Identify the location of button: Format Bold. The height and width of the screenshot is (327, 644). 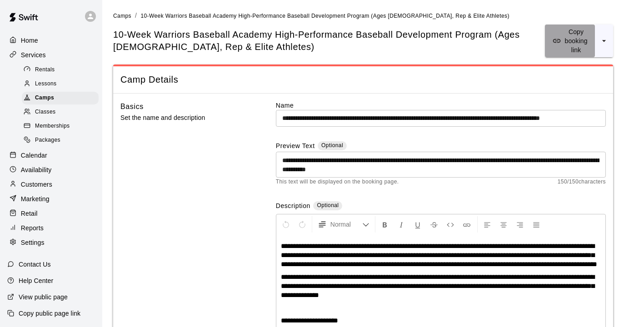
(385, 225).